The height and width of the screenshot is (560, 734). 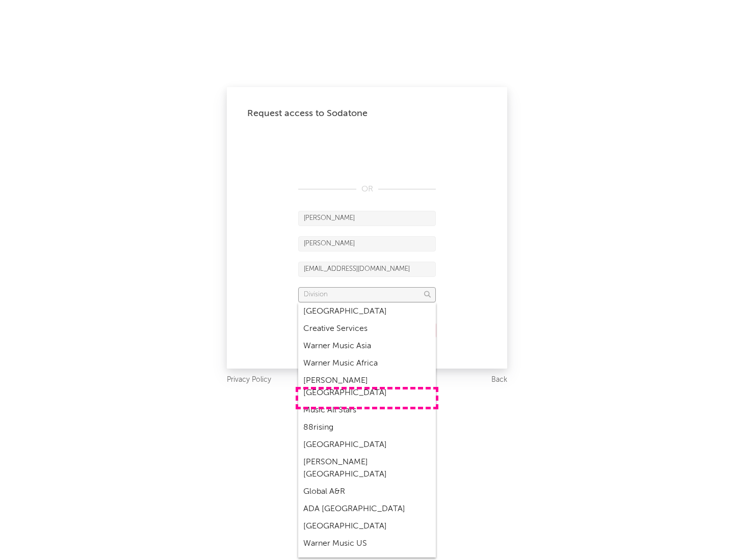 What do you see at coordinates (367, 347) in the screenshot?
I see `div: Warner Music Asia` at bounding box center [367, 347].